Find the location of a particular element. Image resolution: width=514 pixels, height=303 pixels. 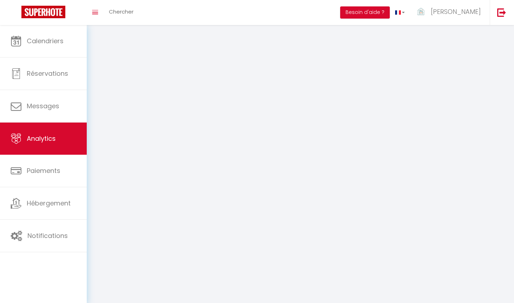

img: Super Booking is located at coordinates (43, 12).